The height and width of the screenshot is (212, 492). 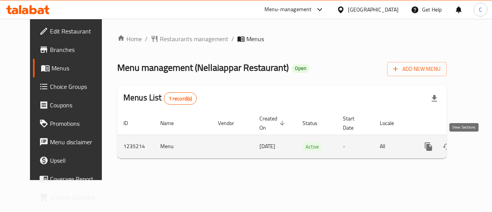 I want to click on a: Choice Groups, so click(x=73, y=86).